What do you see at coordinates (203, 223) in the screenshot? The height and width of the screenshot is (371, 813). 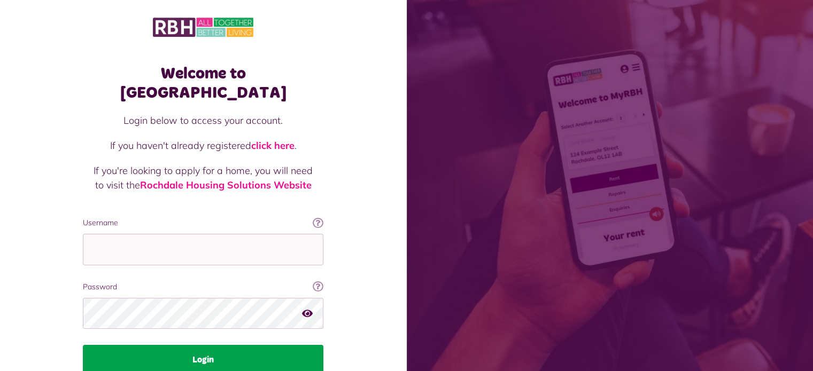 I see `label: Username` at bounding box center [203, 223].